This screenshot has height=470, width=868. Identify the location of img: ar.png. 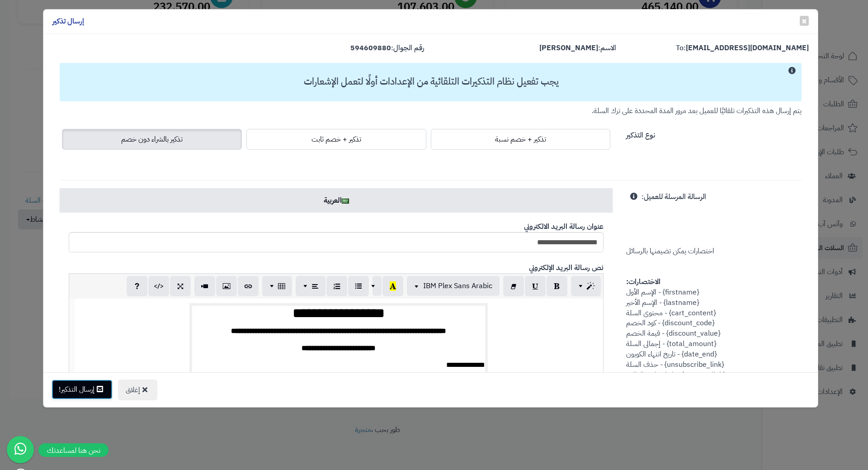
(345, 201).